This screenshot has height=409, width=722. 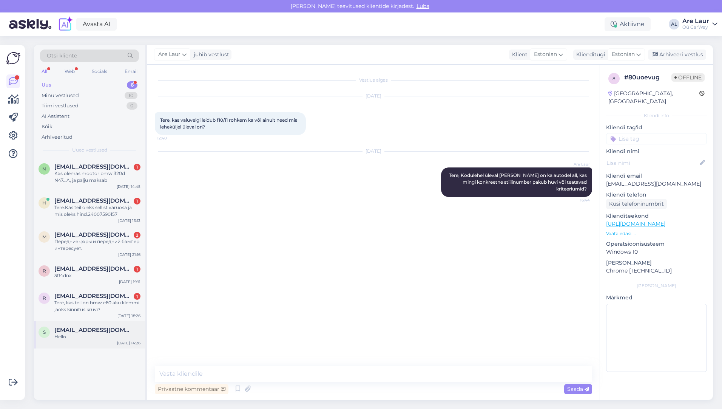 I want to click on span: M, so click(x=44, y=237).